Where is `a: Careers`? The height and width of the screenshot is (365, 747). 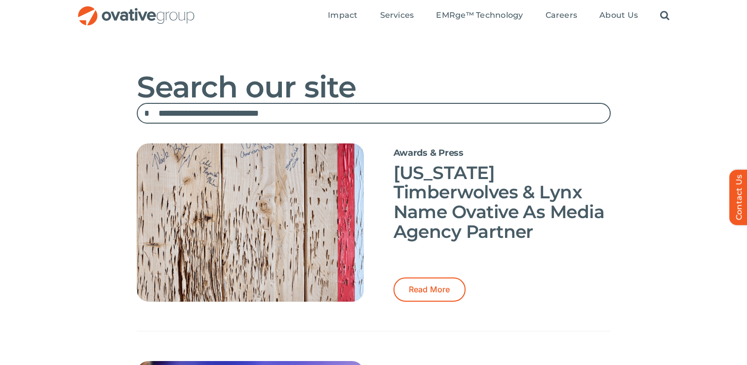 a: Careers is located at coordinates (562, 16).